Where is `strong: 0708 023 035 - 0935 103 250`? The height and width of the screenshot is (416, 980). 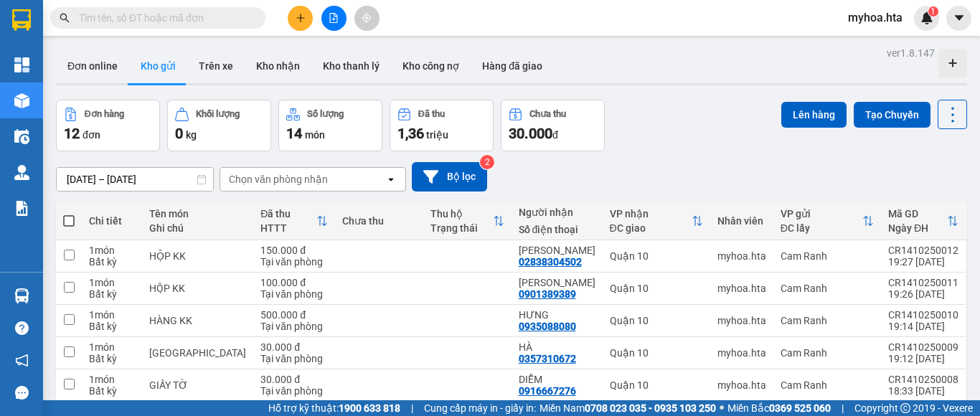
strong: 0708 023 035 - 0935 103 250 is located at coordinates (650, 408).